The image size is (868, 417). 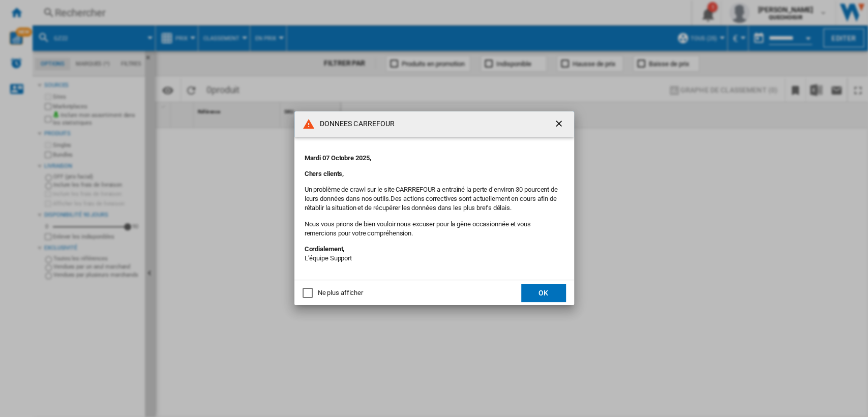 I want to click on div: Ne plus afficher, so click(x=341, y=293).